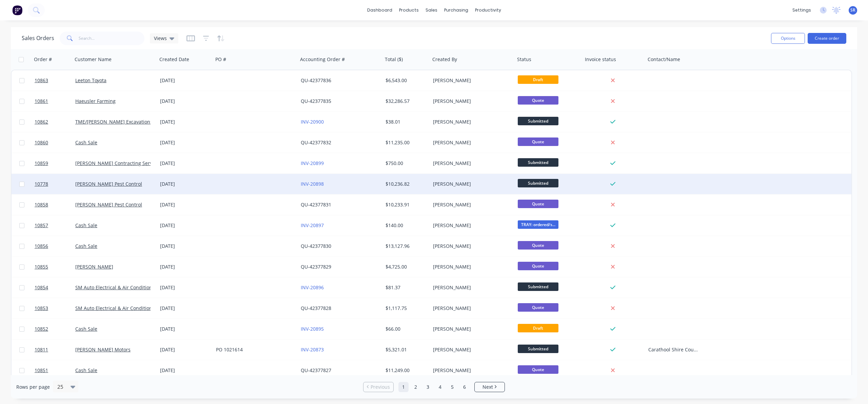  I want to click on a: Page 6, so click(465, 386).